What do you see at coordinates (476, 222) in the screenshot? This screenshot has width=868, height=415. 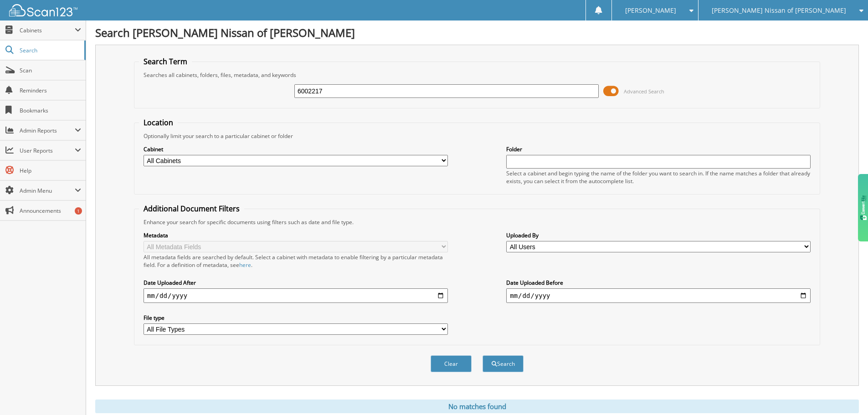 I see `div: Enhance your search for specific documents using filters such as date and file type.` at bounding box center [476, 222].